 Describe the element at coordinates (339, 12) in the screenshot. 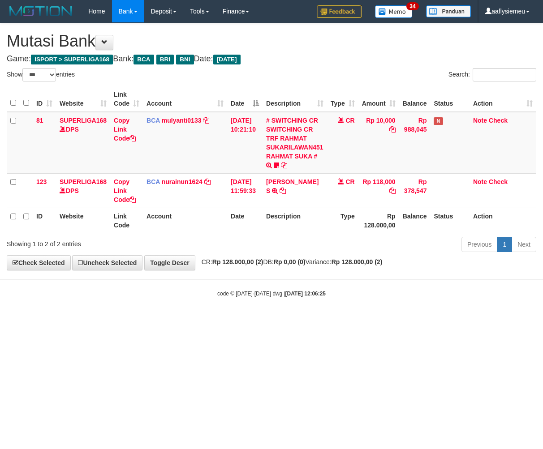

I see `img: Feedback.jpg` at that location.